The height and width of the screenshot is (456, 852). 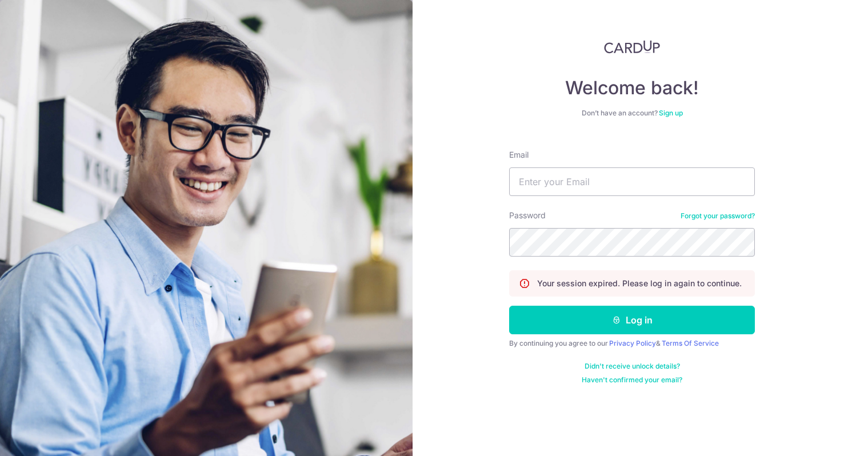 What do you see at coordinates (671, 113) in the screenshot?
I see `a: Sign up` at bounding box center [671, 113].